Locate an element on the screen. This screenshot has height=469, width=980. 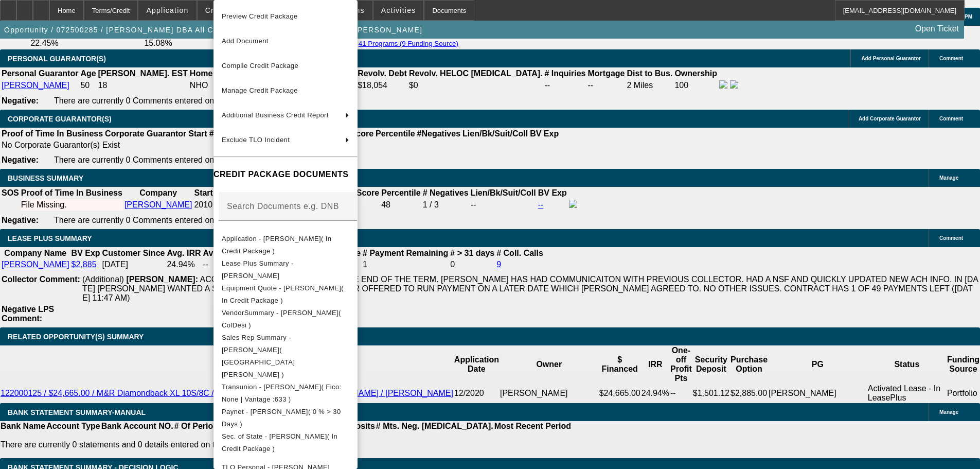
button: VendorSummary - Brian Banks( ColDesi ) is located at coordinates (286, 319).